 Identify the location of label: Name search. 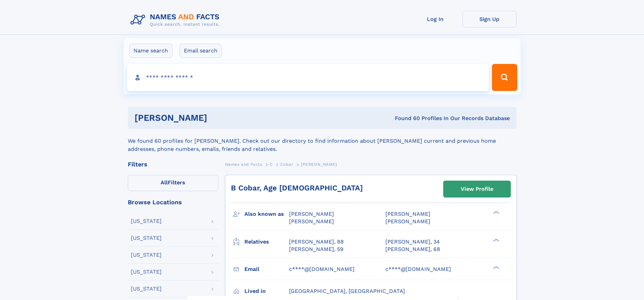
(151, 51).